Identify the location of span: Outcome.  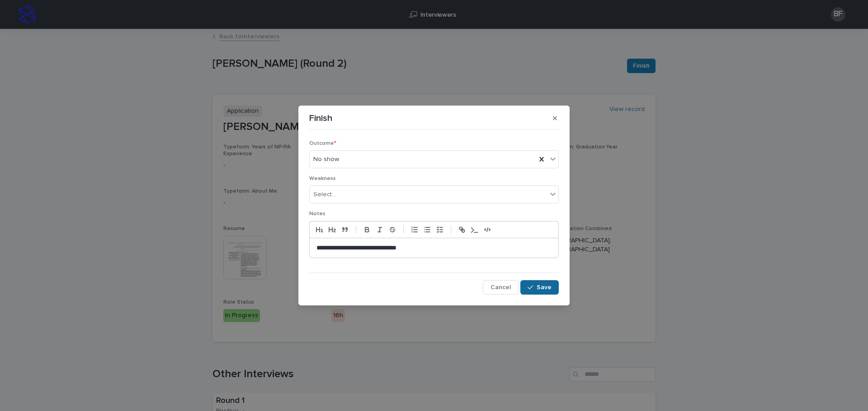
(322, 143).